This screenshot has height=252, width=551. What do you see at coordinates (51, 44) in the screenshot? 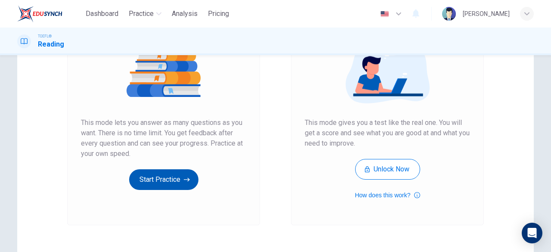
I see `h1: Reading` at bounding box center [51, 44].